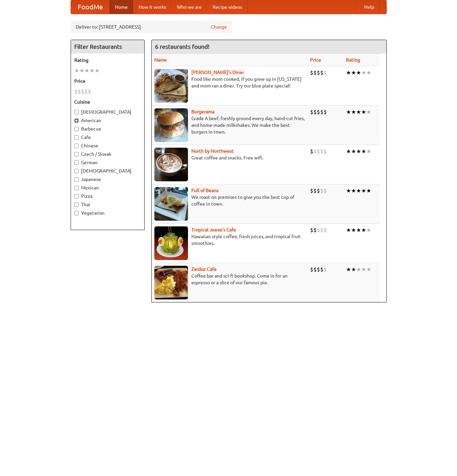  Describe the element at coordinates (227, 7) in the screenshot. I see `a: Recipe videos` at that location.